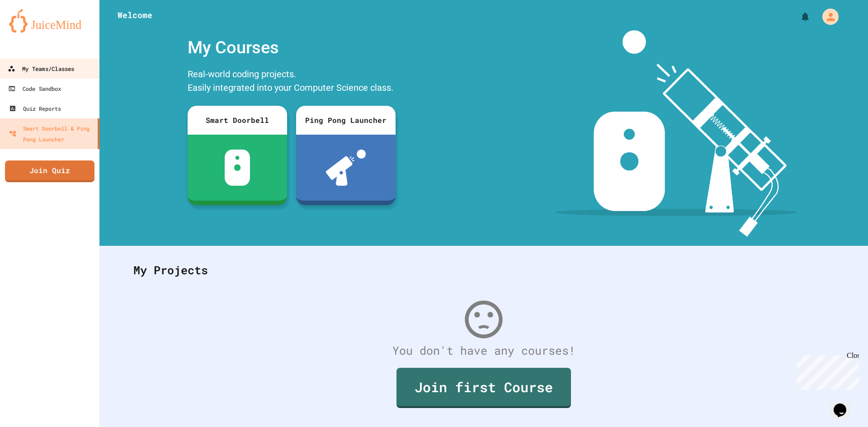  Describe the element at coordinates (41, 68) in the screenshot. I see `div: My Teams/Classes` at that location.